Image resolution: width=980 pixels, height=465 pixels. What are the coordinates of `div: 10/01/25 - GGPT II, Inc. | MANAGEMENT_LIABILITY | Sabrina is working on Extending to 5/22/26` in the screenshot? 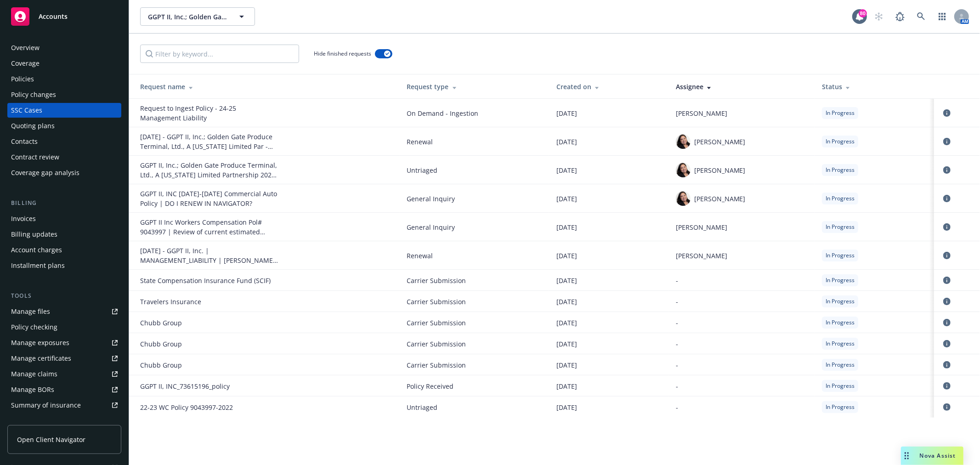 It's located at (209, 256).